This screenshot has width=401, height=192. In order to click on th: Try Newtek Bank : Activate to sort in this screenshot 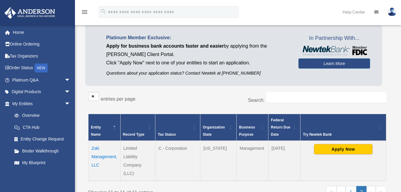, I will do `click(344, 128)`.